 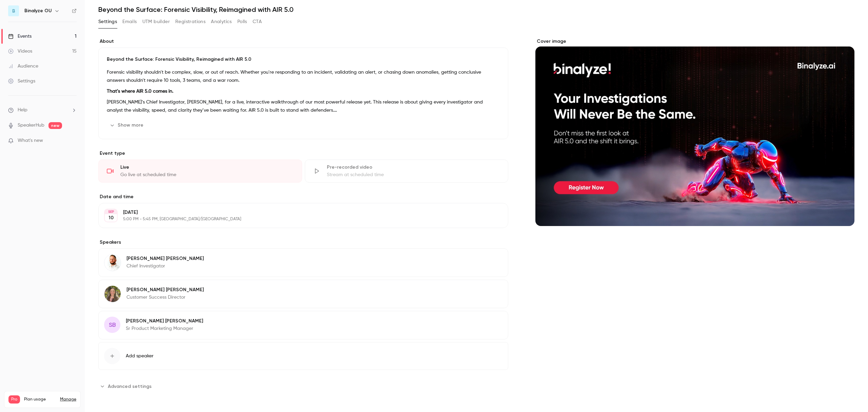 What do you see at coordinates (257, 22) in the screenshot?
I see `button: CTA` at bounding box center [257, 22].